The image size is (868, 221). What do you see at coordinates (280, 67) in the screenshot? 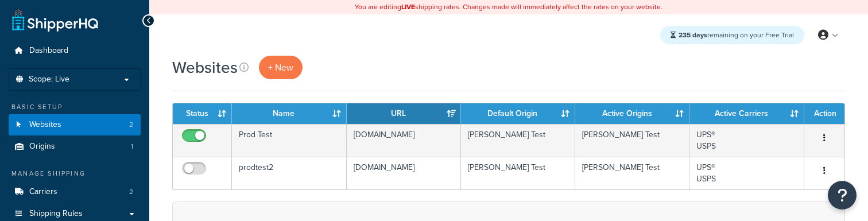
I see `span: + New` at bounding box center [280, 67].